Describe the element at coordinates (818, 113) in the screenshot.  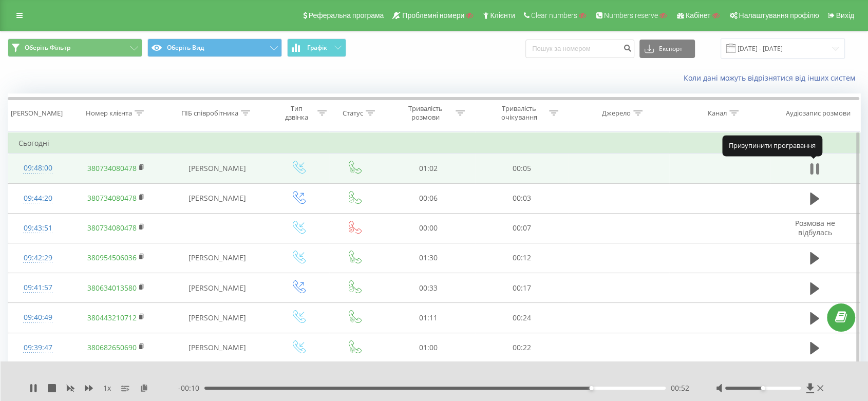
I see `div: Аудіозапис розмови` at that location.